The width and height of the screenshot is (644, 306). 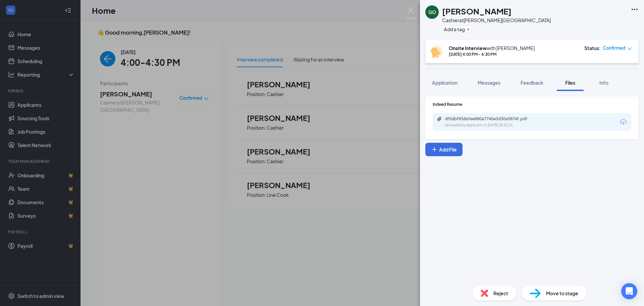 I want to click on span: Messages, so click(x=489, y=83).